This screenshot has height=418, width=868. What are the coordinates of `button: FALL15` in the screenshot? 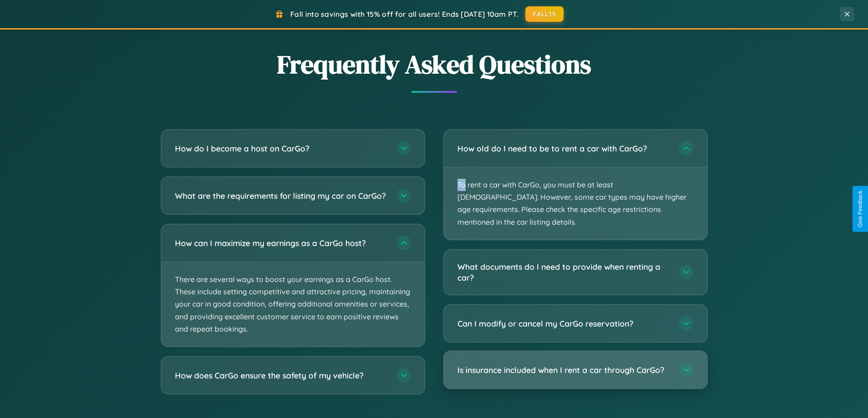 It's located at (544, 14).